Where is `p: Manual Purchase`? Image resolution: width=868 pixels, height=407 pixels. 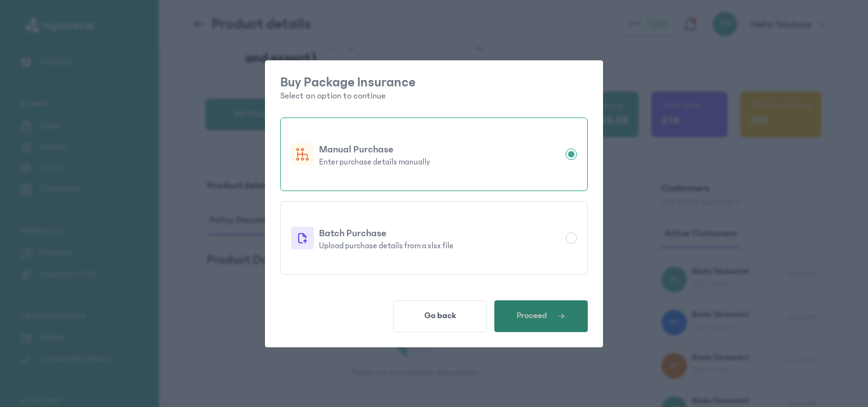
p: Manual Purchase is located at coordinates (440, 150).